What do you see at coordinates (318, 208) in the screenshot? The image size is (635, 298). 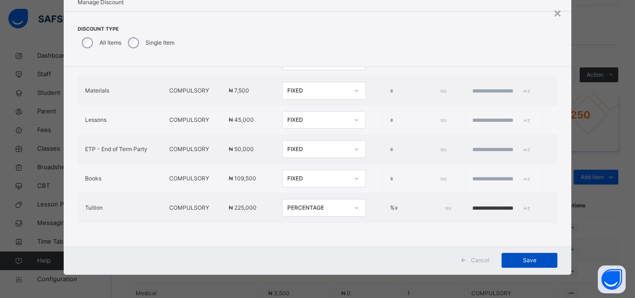 I see `div: PERCENTAGE` at bounding box center [318, 208].